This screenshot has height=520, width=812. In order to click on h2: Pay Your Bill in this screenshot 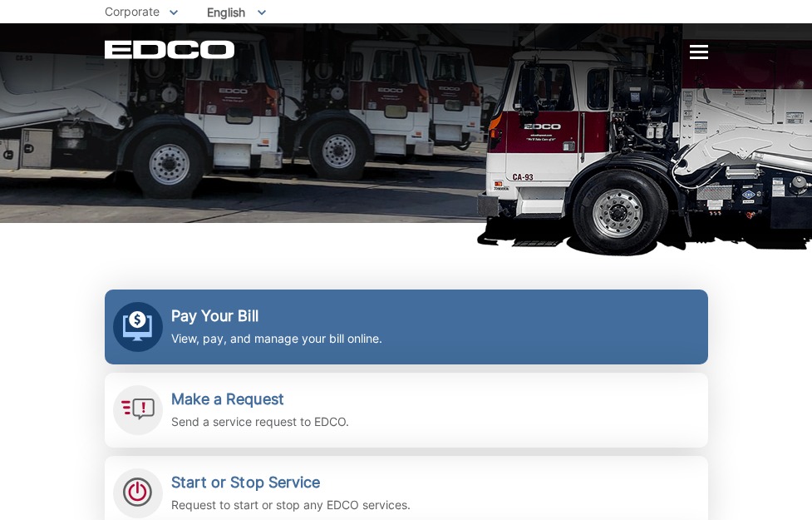, I will do `click(277, 316)`.